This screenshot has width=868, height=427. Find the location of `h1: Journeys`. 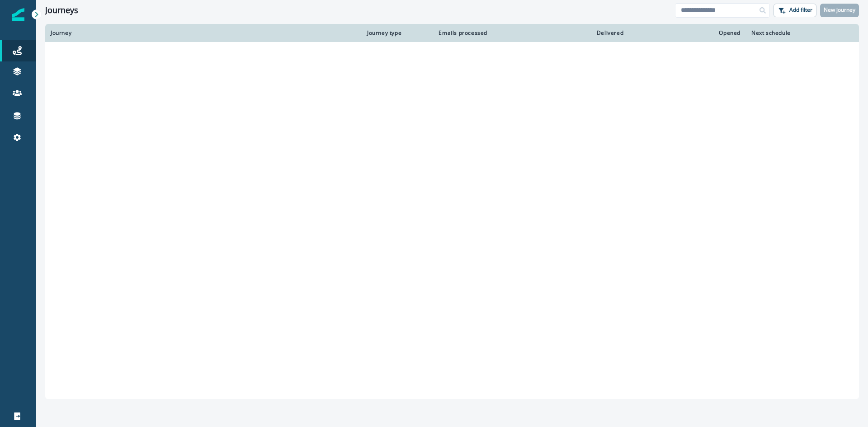

h1: Journeys is located at coordinates (61, 10).